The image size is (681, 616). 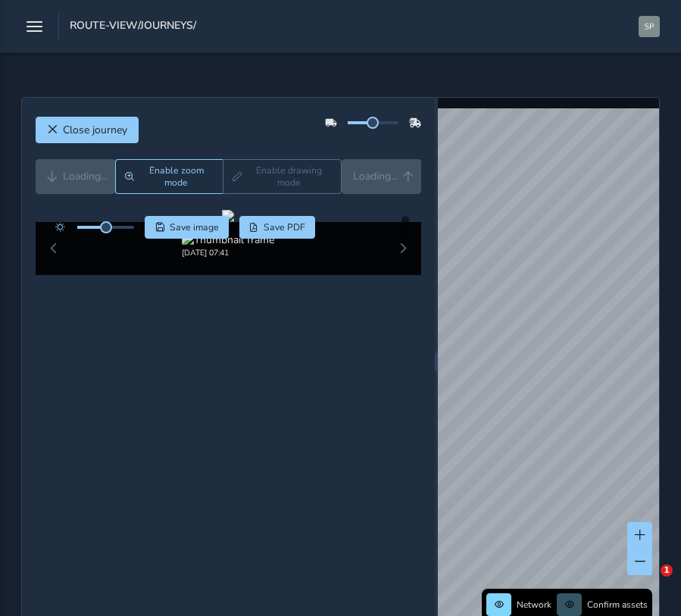 I want to click on span: Confirm assets, so click(x=618, y=604).